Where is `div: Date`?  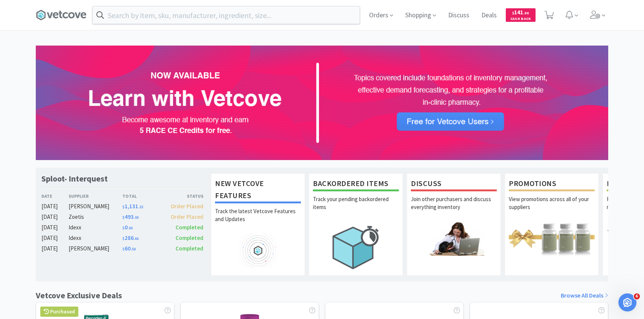 div: Date is located at coordinates (55, 196).